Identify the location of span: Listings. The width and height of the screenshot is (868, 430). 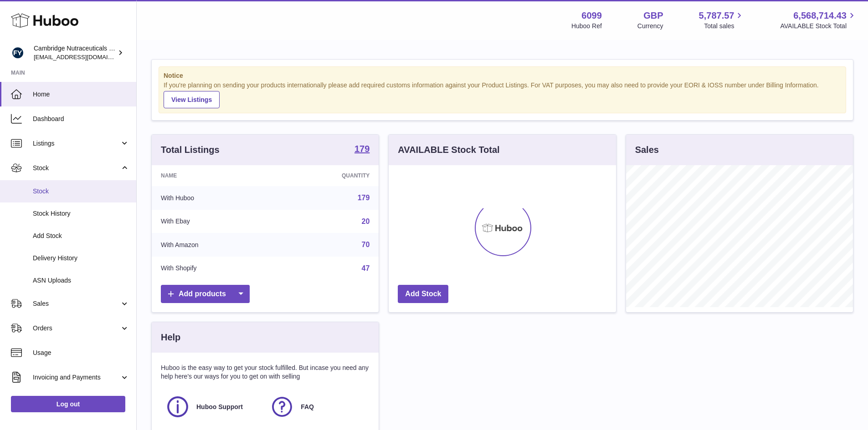
(76, 143).